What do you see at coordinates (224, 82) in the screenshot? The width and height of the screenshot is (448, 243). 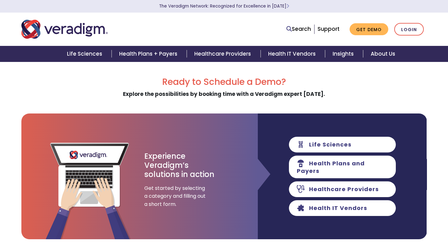 I see `h2: Ready to Schedule a Demo?` at bounding box center [224, 82].